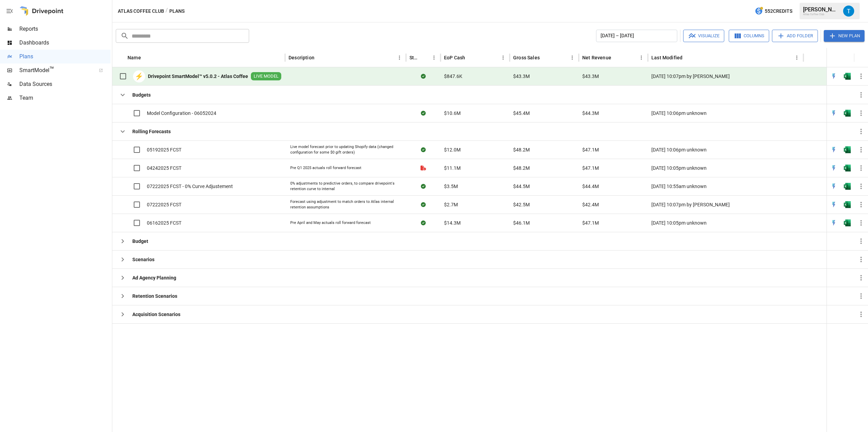 The height and width of the screenshot is (432, 868). I want to click on div: Tyler Hines, so click(848, 11).